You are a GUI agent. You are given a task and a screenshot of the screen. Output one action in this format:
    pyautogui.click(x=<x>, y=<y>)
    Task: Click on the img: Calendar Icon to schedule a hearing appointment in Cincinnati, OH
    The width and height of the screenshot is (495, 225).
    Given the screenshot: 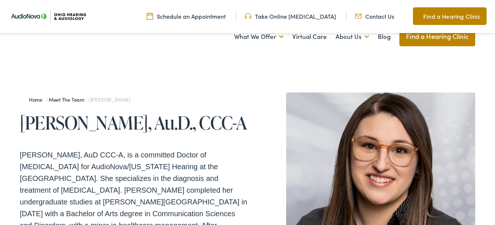 What is the action you would take?
    pyautogui.click(x=150, y=16)
    